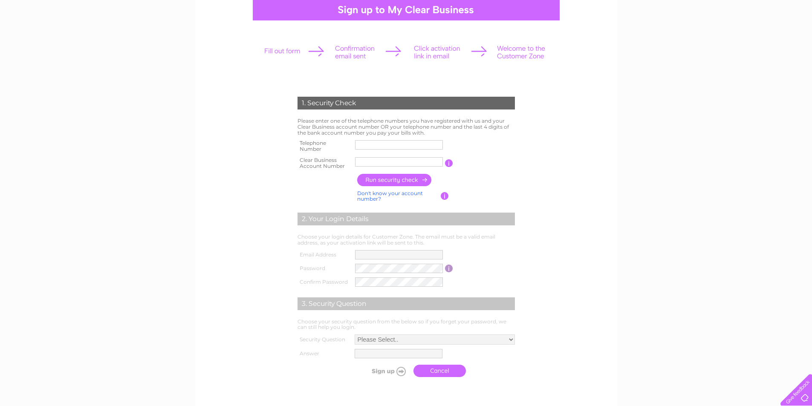 Image resolution: width=812 pixels, height=406 pixels. I want to click on th: Security Question, so click(324, 340).